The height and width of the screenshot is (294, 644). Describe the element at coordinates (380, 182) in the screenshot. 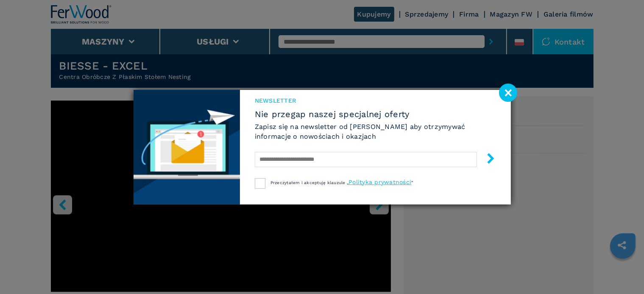

I see `a: Polityka prywatności` at that location.